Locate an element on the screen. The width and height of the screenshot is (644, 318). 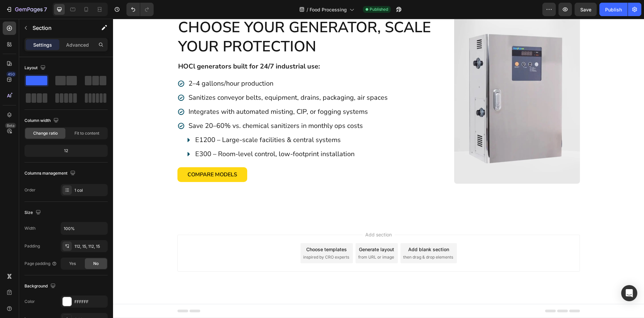
span: inspired by CRO experts is located at coordinates (213, 238).